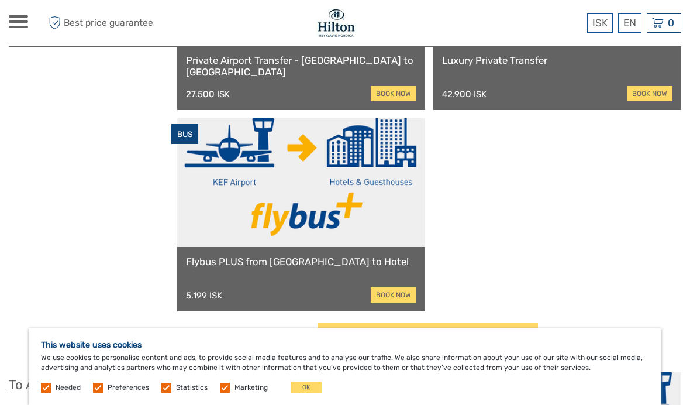  What do you see at coordinates (111, 23) in the screenshot?
I see `span: Best price guarantee` at bounding box center [111, 23].